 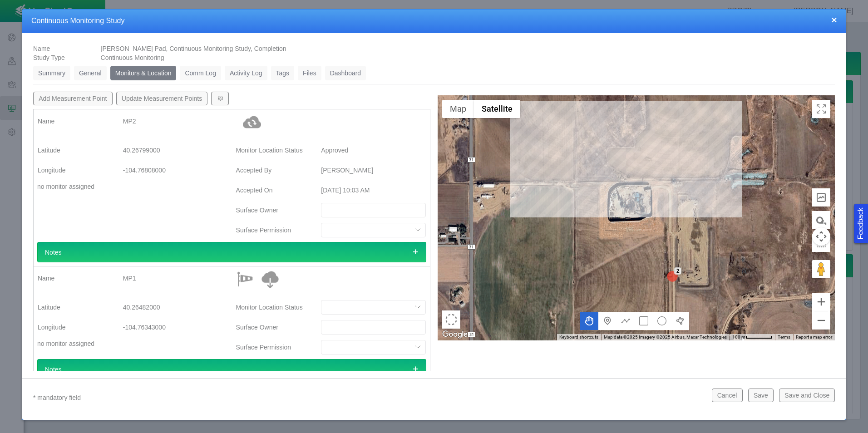 What do you see at coordinates (175, 279) in the screenshot?
I see `div: MP1` at bounding box center [175, 279].